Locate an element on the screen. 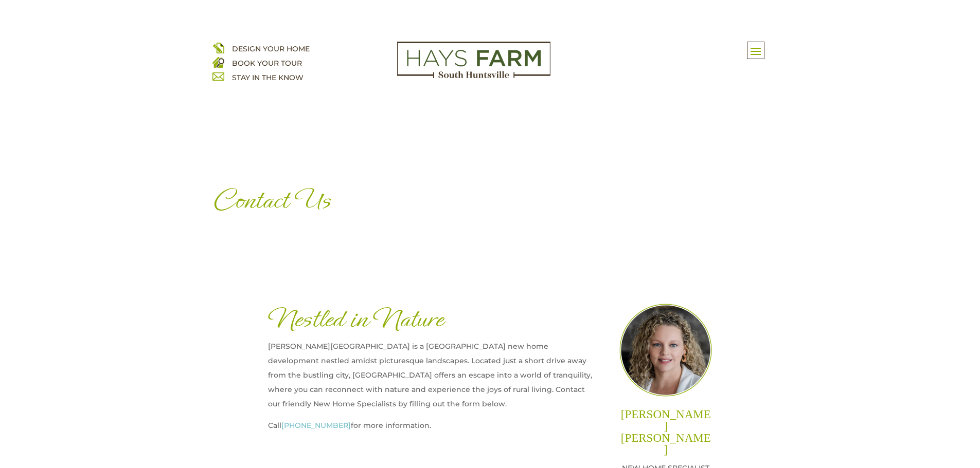 The image size is (980, 468). img: Team_Laura@2x is located at coordinates (666, 350).